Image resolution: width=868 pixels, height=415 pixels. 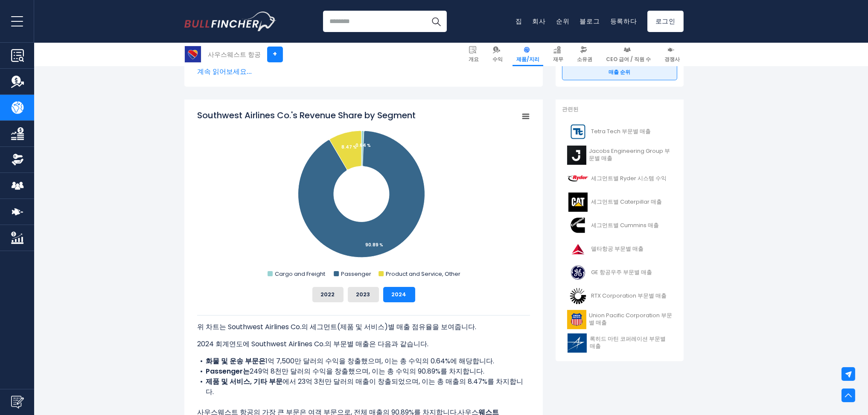 What do you see at coordinates (363, 145) in the screenshot?
I see `tspan: 0.64 %` at bounding box center [363, 145].